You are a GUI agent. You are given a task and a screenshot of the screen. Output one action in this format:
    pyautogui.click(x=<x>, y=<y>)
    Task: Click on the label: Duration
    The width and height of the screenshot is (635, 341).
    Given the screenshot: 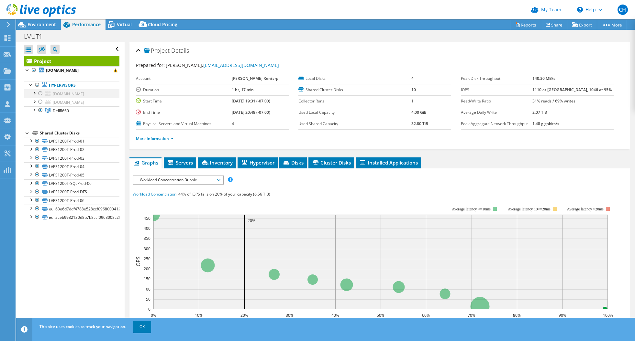 What is the action you would take?
    pyautogui.click(x=184, y=90)
    